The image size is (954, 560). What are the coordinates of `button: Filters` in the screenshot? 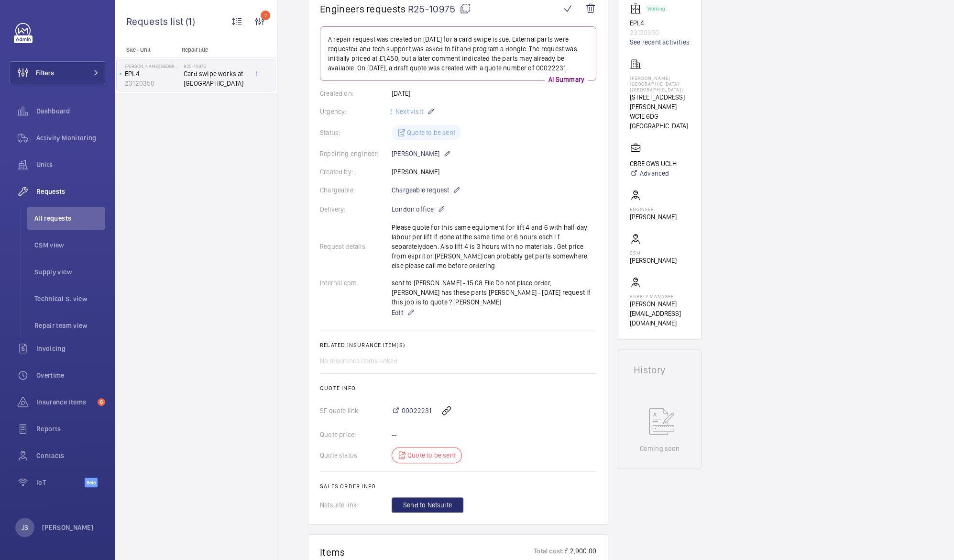 It's located at (57, 73).